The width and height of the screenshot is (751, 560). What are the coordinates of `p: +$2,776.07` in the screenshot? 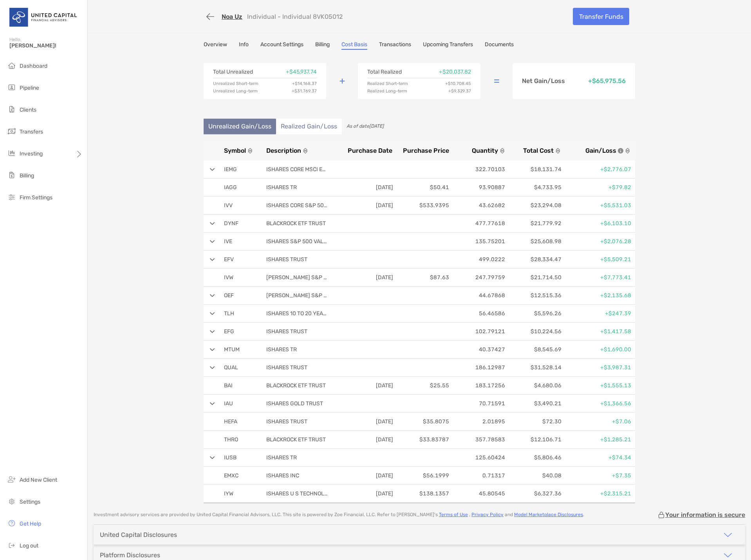 It's located at (598, 169).